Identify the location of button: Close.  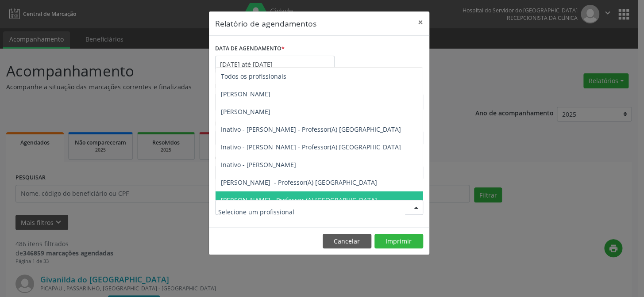
(421, 22).